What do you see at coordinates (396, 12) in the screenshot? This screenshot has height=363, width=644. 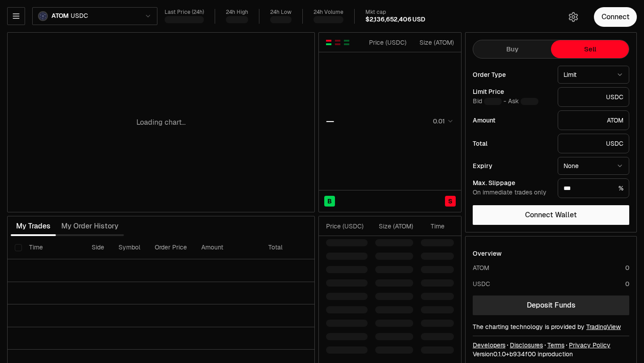 I see `div: Mkt cap` at bounding box center [396, 12].